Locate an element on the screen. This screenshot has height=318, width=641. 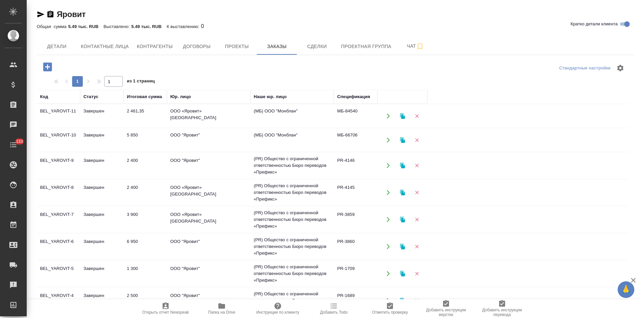
span: Детали is located at coordinates (57, 46).